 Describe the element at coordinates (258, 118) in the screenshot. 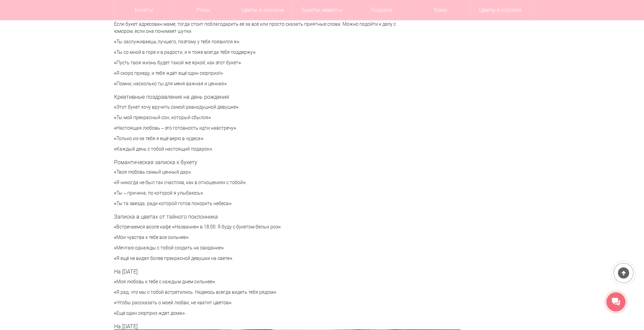

I see `p: «Ты мой прекрасный сон, который сбылся».` at that location.